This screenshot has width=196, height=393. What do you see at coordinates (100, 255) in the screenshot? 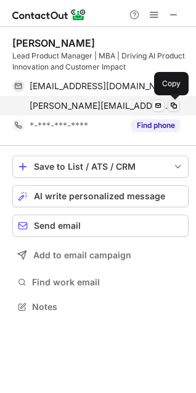
I see `button: Add to email campaign` at bounding box center [100, 255].